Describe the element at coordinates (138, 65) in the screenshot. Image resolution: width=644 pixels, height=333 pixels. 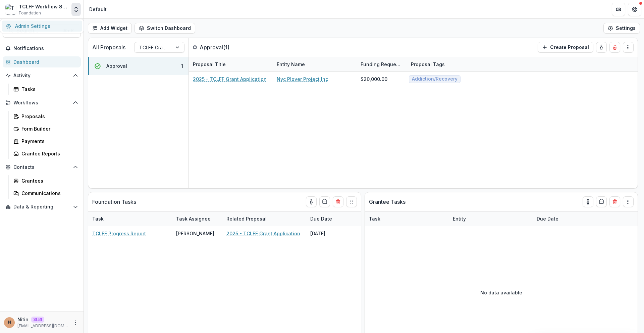
I see `button: Approval1` at that location.